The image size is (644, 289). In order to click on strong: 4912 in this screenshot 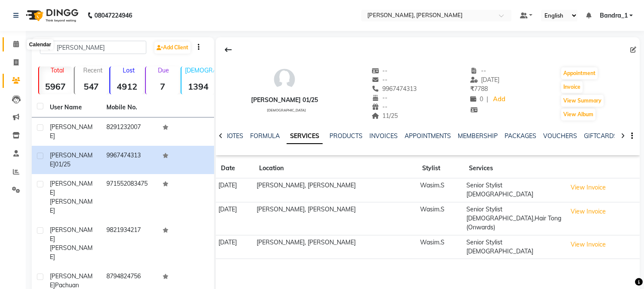, I will do `click(127, 87)`.